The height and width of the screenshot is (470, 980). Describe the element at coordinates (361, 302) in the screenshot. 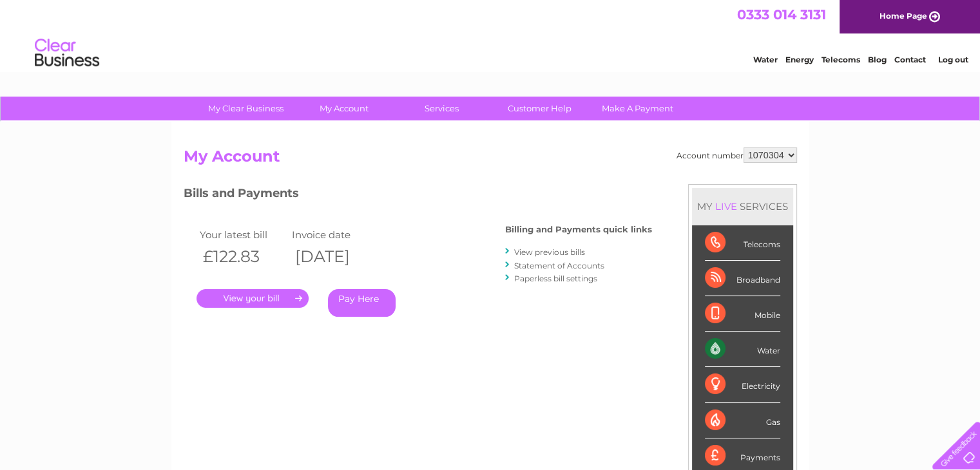

I see `a: Pay Here` at that location.